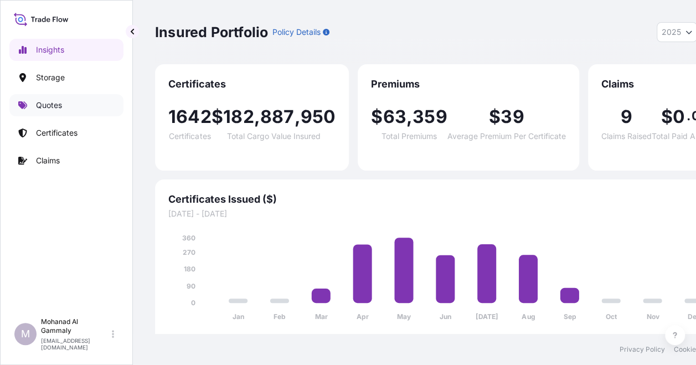 This screenshot has width=696, height=365. I want to click on p: Privacy Policy, so click(642, 349).